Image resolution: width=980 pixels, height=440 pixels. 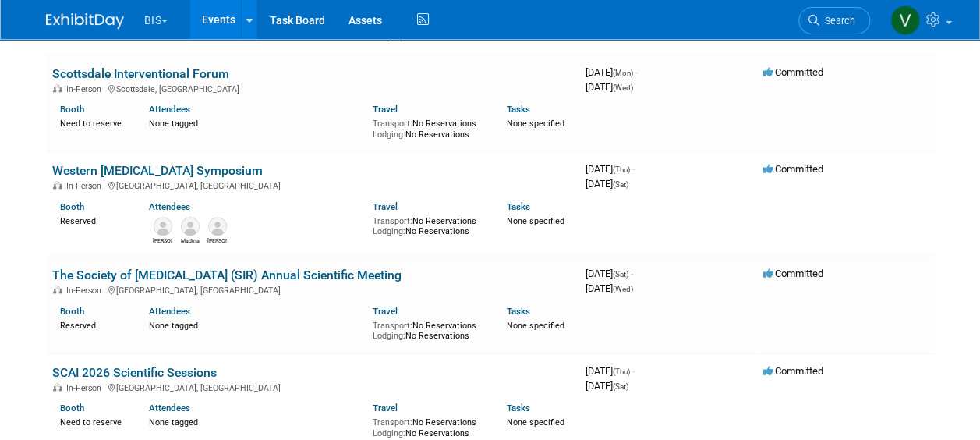 What do you see at coordinates (163, 226) in the screenshot?
I see `img: Dave Mittl` at bounding box center [163, 226].